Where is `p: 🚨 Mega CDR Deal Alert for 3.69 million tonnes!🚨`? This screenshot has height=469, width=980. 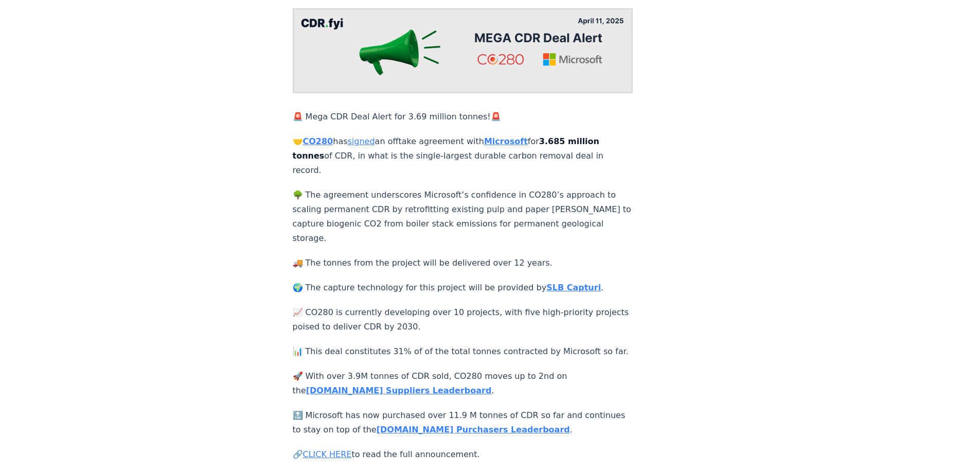
p: 🚨 Mega CDR Deal Alert for 3.69 million tonnes!🚨 is located at coordinates (463, 117).